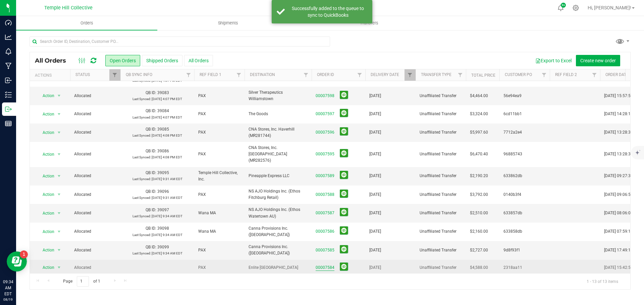  Describe the element at coordinates (525, 268) in the screenshot. I see `span: 2318aa11` at that location.